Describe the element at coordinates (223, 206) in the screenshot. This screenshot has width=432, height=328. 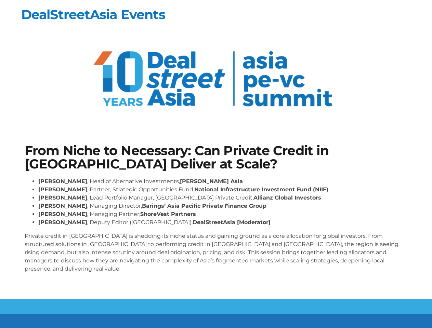
I see `li: , Managing Director,` at that location.